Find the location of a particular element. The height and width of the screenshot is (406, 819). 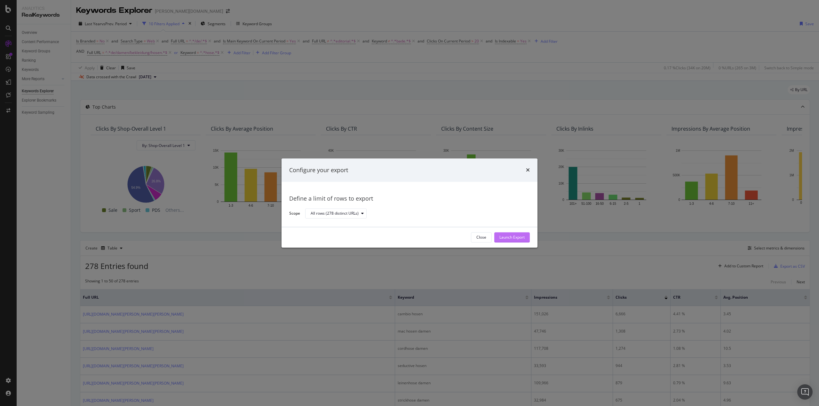

div: Define a limit of rows to export is located at coordinates (409, 199).